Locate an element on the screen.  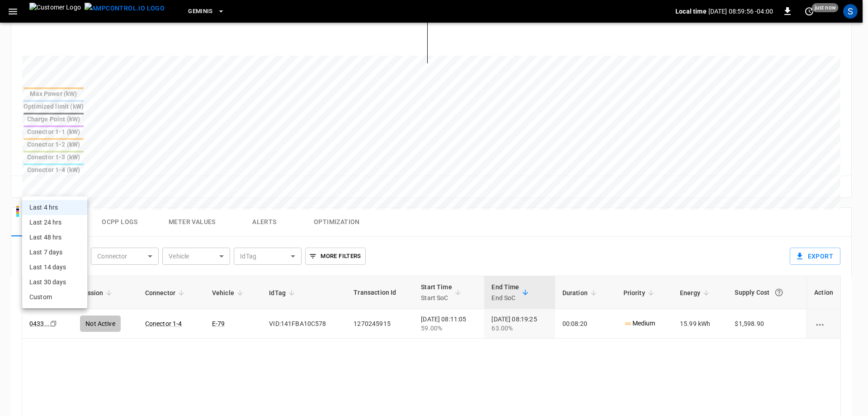
li: Last 4 hrs is located at coordinates (55, 207).